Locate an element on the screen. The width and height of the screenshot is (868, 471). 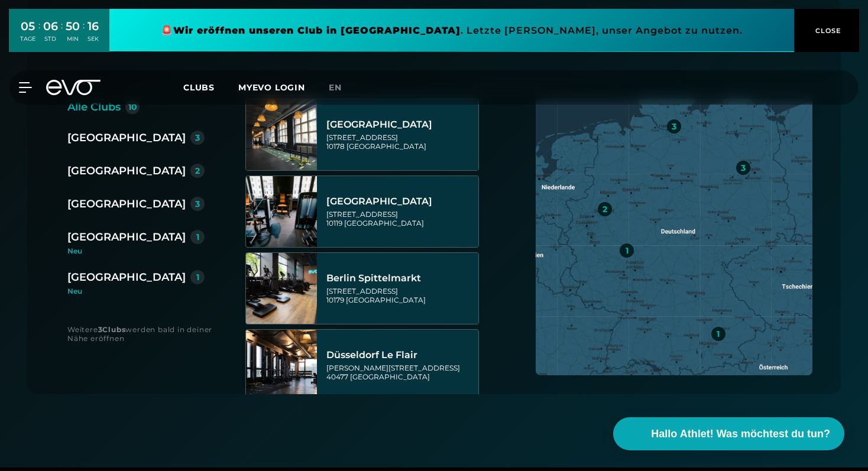
div: 06 is located at coordinates (50, 26).